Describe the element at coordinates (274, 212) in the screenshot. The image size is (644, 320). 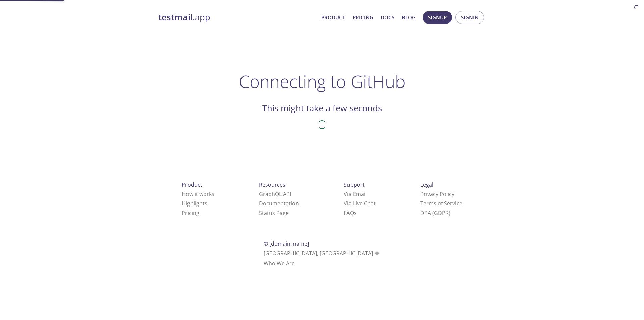
I see `a: Status Page` at that location.